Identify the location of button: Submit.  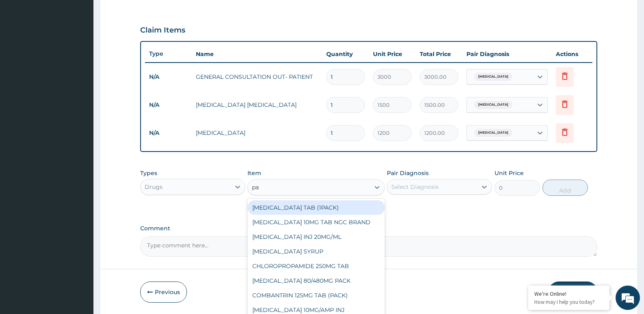
(573, 292).